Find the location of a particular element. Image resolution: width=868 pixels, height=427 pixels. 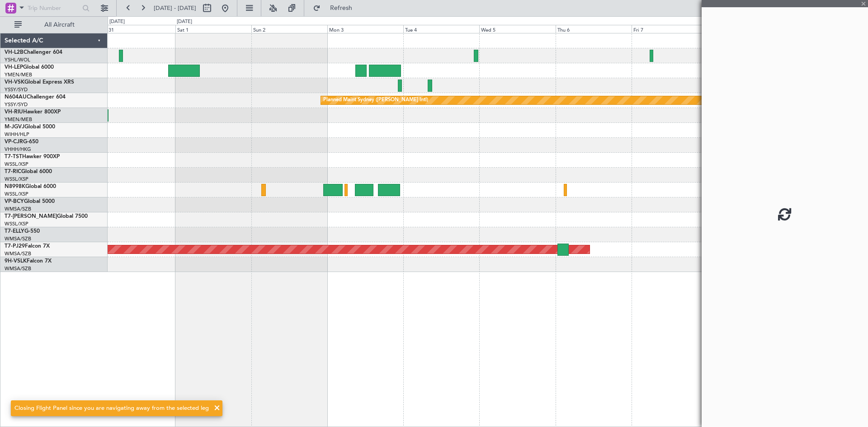

a: N604AUChallenger 604 is located at coordinates (35, 97).